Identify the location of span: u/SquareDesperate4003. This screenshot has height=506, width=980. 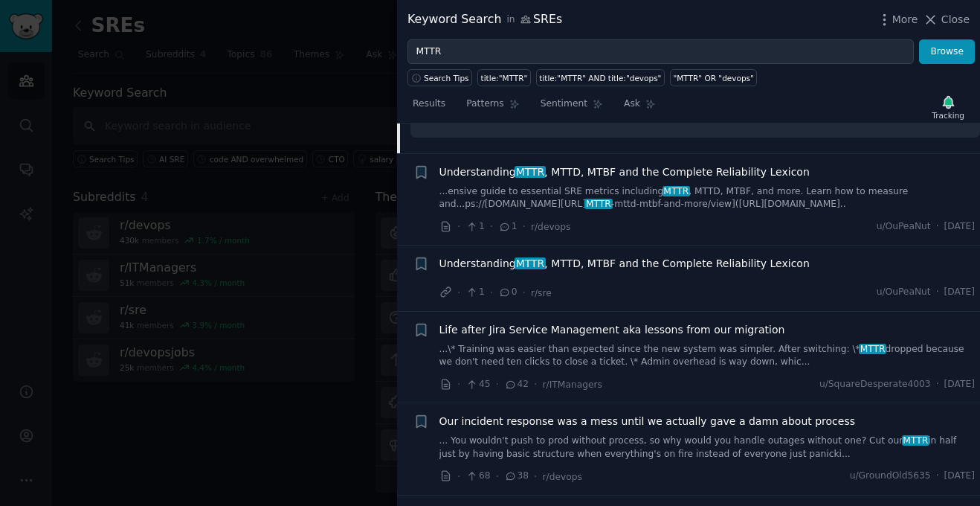
(876, 385).